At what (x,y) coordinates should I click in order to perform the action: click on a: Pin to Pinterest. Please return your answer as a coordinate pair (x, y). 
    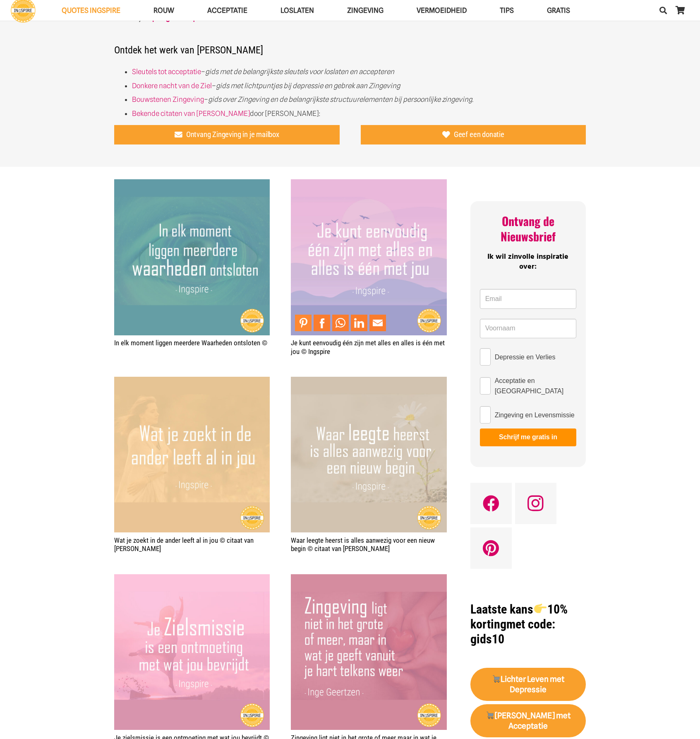
    Looking at the image, I should click on (303, 323).